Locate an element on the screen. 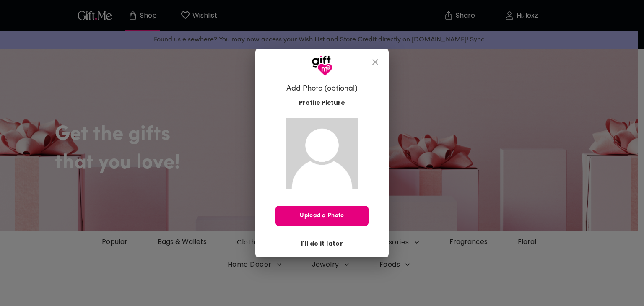 This screenshot has height=306, width=644. button: close is located at coordinates (375, 62).